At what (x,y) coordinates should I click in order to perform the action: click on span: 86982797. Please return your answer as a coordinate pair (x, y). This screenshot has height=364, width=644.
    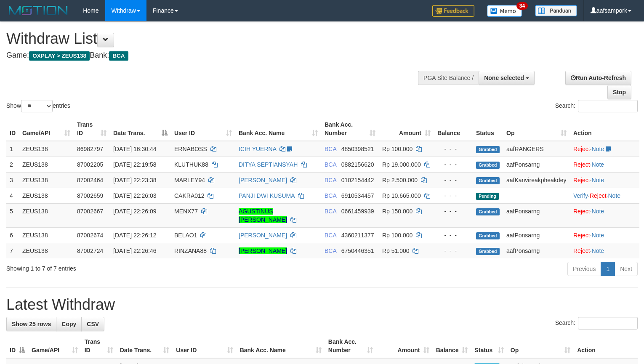
    Looking at the image, I should click on (90, 149).